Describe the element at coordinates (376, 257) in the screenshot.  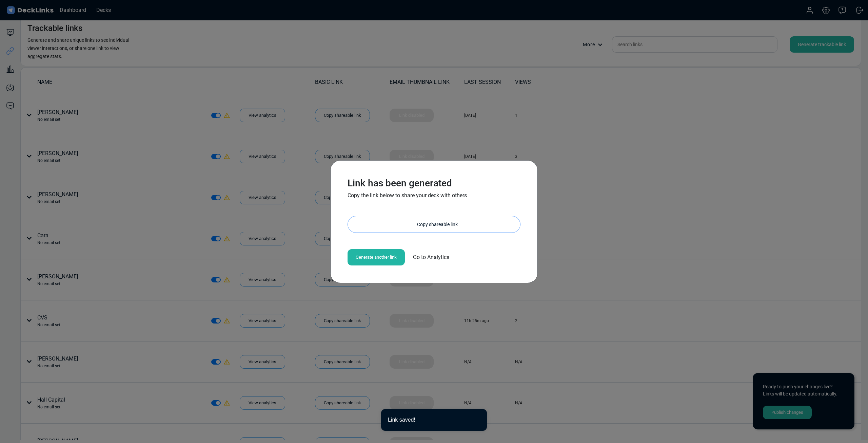
I see `div: Generate another link` at that location.